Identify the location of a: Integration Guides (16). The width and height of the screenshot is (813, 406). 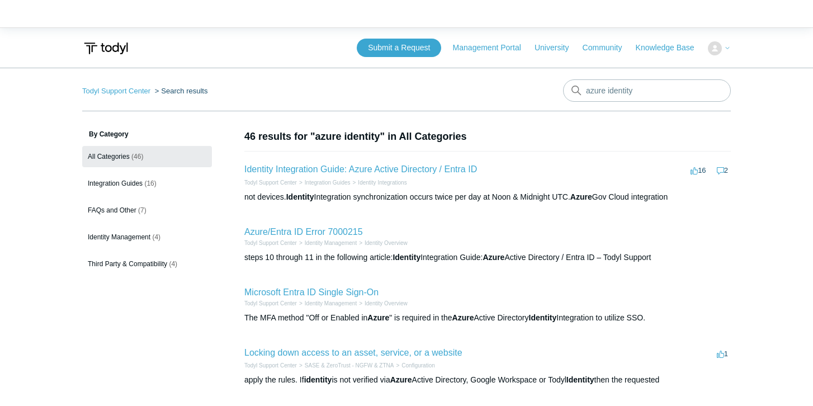
(147, 183).